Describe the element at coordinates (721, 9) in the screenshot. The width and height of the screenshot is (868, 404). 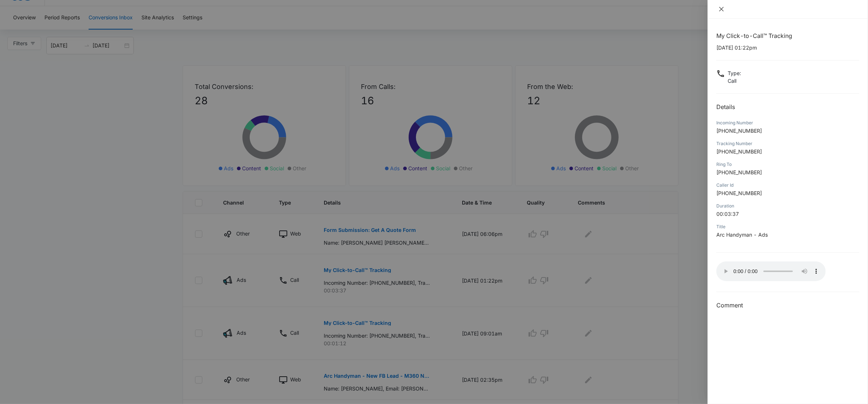
I see `span: close` at that location.